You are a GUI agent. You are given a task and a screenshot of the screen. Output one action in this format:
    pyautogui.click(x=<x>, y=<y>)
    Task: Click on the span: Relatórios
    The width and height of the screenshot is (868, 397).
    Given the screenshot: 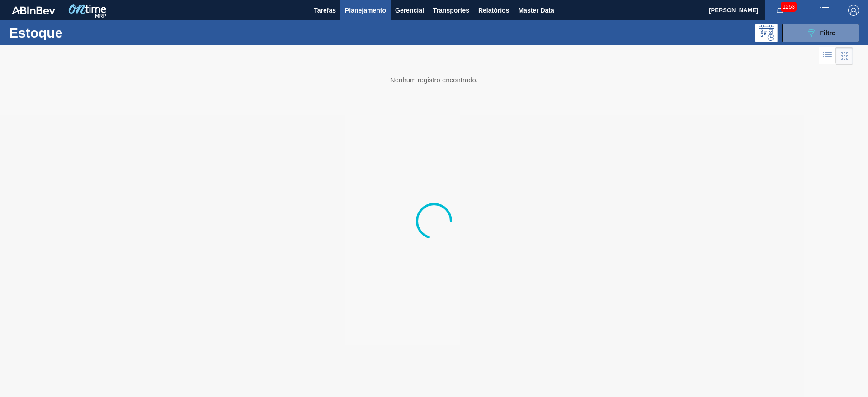 What is the action you would take?
    pyautogui.click(x=494, y=11)
    